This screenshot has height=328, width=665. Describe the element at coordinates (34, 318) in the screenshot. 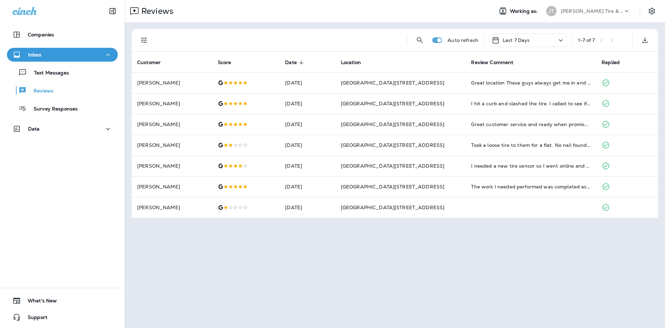

I see `span: Support` at that location.